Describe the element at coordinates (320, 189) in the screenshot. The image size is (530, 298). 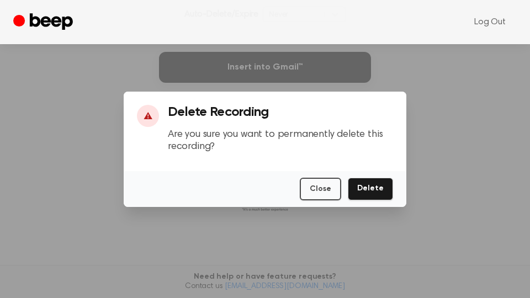
I see `button: Close` at that location.